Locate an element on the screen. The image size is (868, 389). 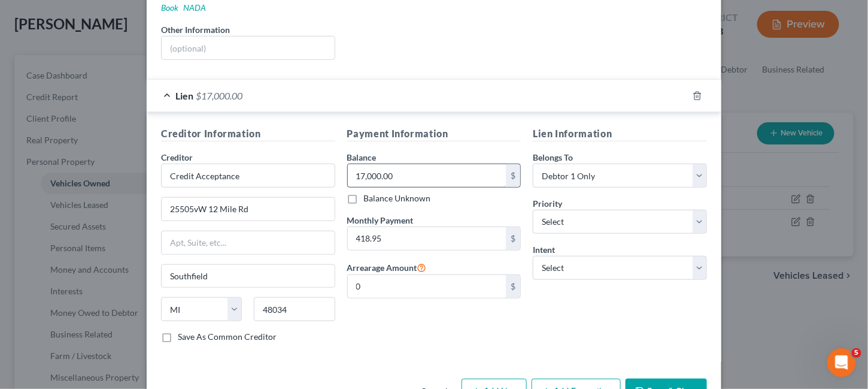
span: Priority is located at coordinates (547, 203).